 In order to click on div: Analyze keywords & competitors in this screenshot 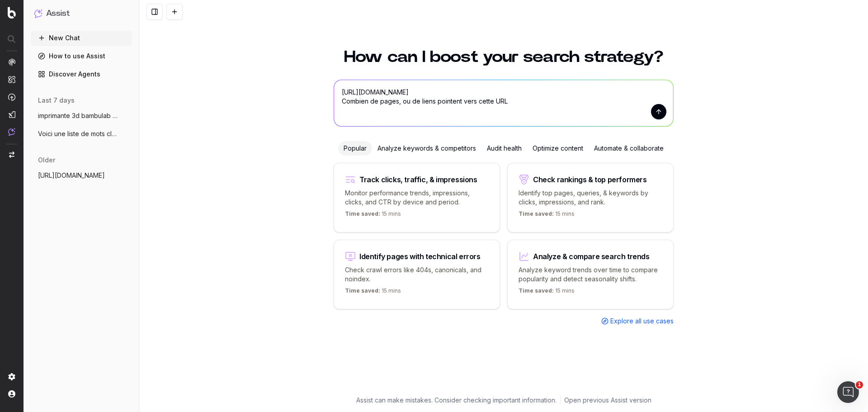, I will do `click(427, 148)`.